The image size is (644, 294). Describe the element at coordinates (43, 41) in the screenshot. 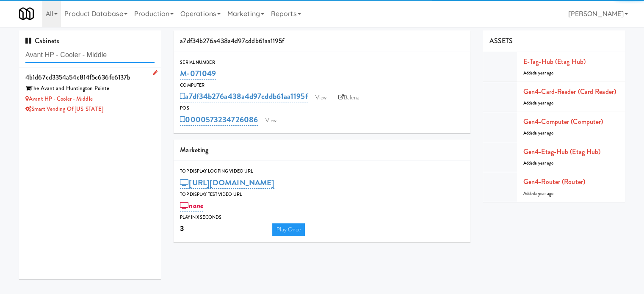

I see `span: Cabinets` at that location.